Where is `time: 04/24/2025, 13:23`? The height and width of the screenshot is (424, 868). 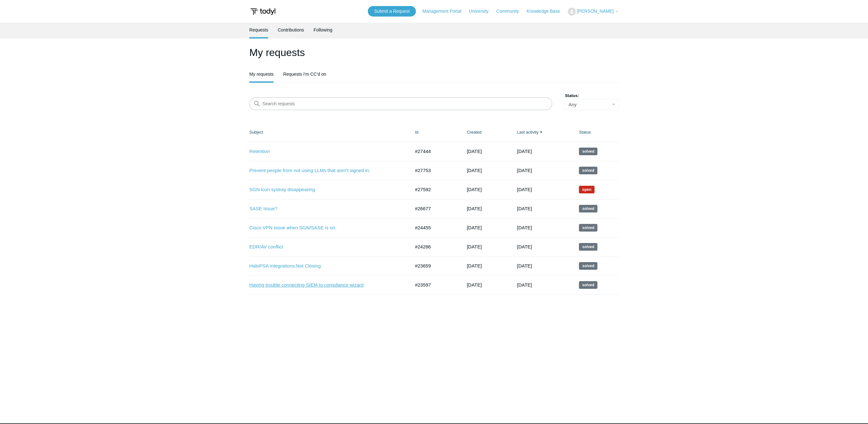
time: 04/24/2025, 13:23 is located at coordinates (474, 228).